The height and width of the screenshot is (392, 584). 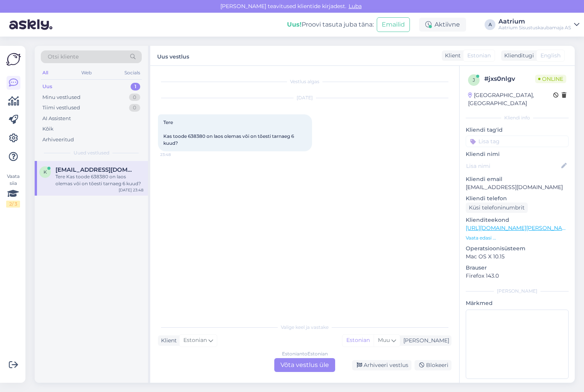 I want to click on div: Aktiivne, so click(x=443, y=25).